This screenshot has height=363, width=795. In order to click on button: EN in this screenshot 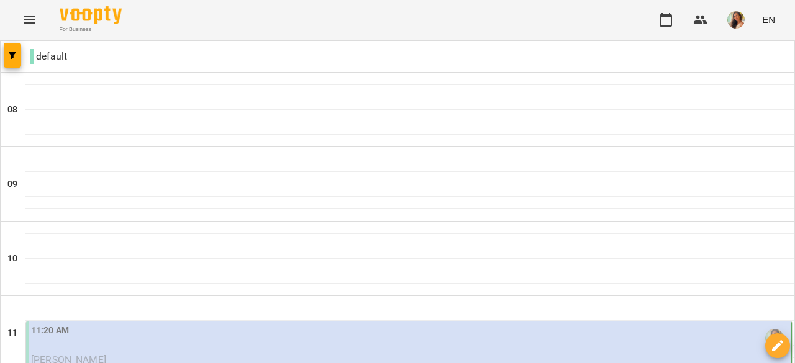, I will do `click(768, 19)`.